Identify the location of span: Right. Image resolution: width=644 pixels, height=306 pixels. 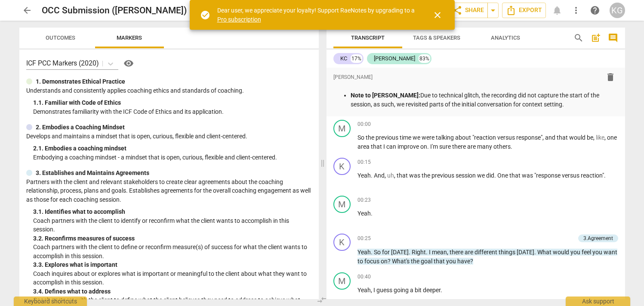
(418, 252).